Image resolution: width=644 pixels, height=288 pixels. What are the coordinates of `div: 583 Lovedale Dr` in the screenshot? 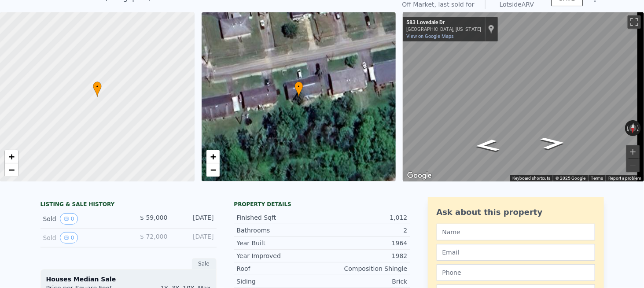 It's located at (444, 22).